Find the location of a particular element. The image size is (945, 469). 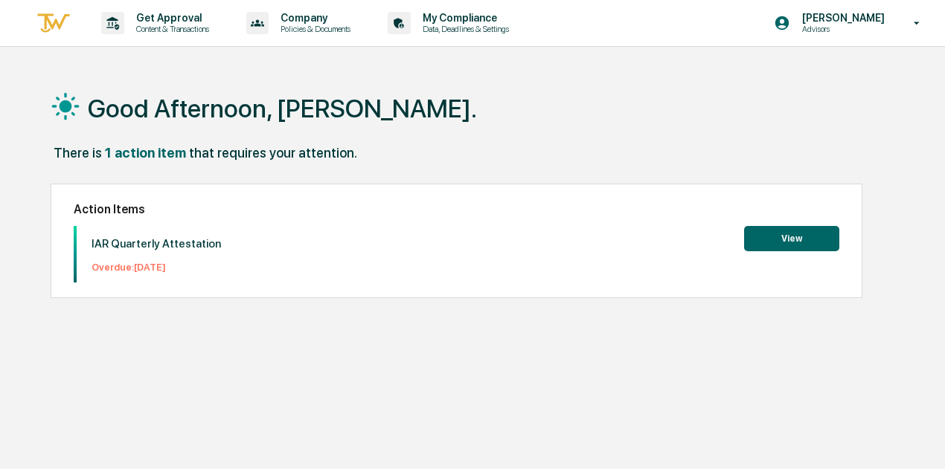

p: Company is located at coordinates (313, 18).